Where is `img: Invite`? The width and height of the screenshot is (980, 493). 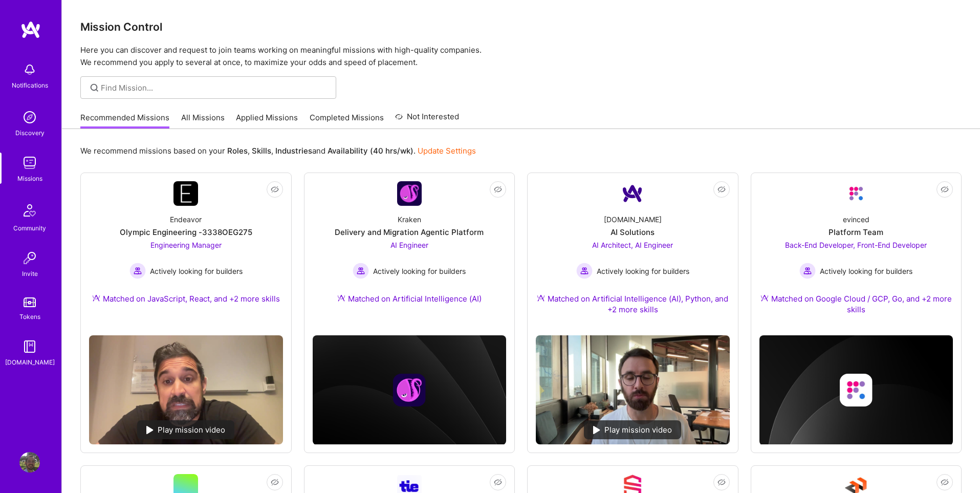 img: Invite is located at coordinates (29, 258).